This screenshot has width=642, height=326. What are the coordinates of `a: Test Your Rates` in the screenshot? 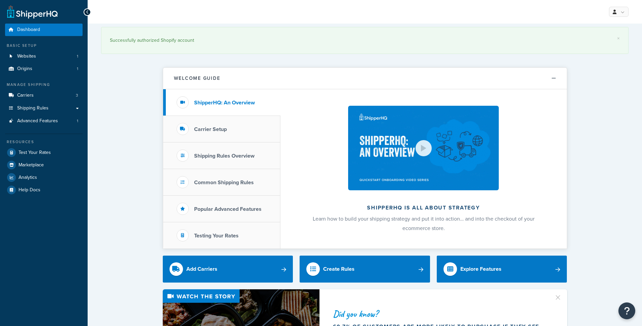 It's located at (44, 153).